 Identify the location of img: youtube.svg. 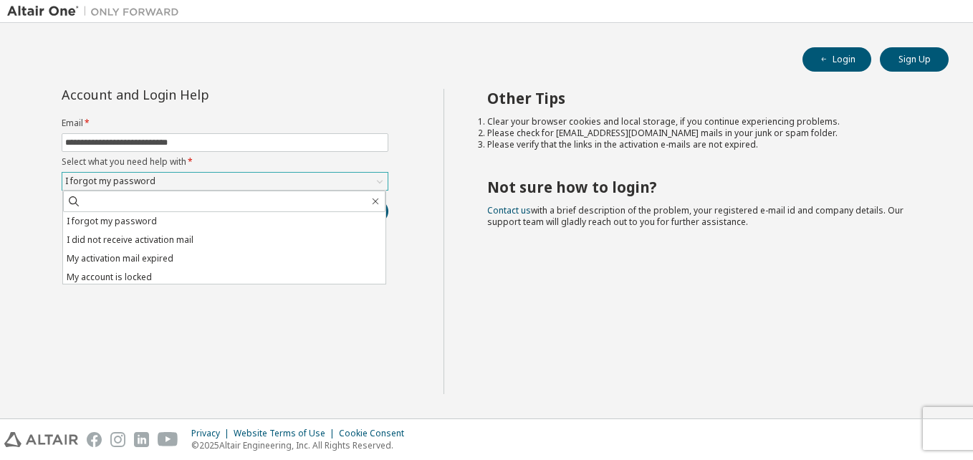
(168, 439).